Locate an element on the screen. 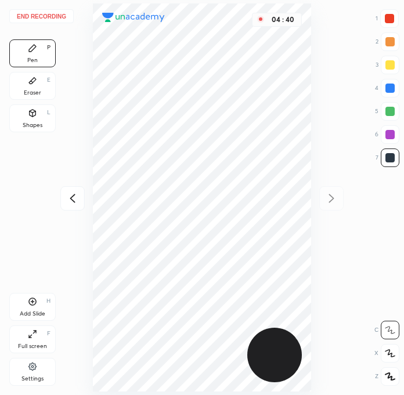 Image resolution: width=404 pixels, height=395 pixels. div: C is located at coordinates (386, 330).